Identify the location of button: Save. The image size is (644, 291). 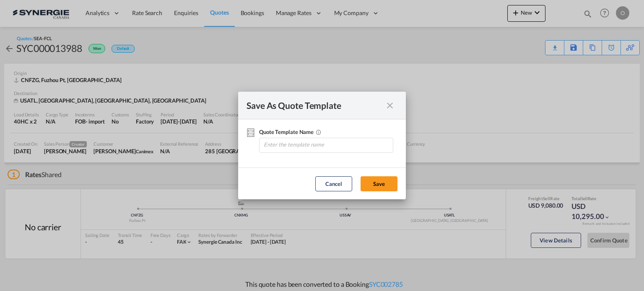
(379, 184).